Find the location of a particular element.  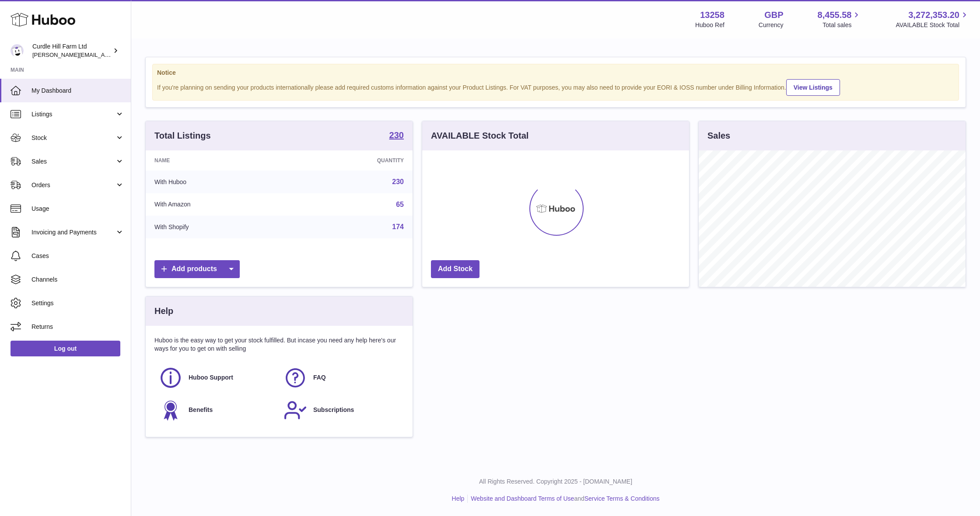

th: Name is located at coordinates (219, 160).